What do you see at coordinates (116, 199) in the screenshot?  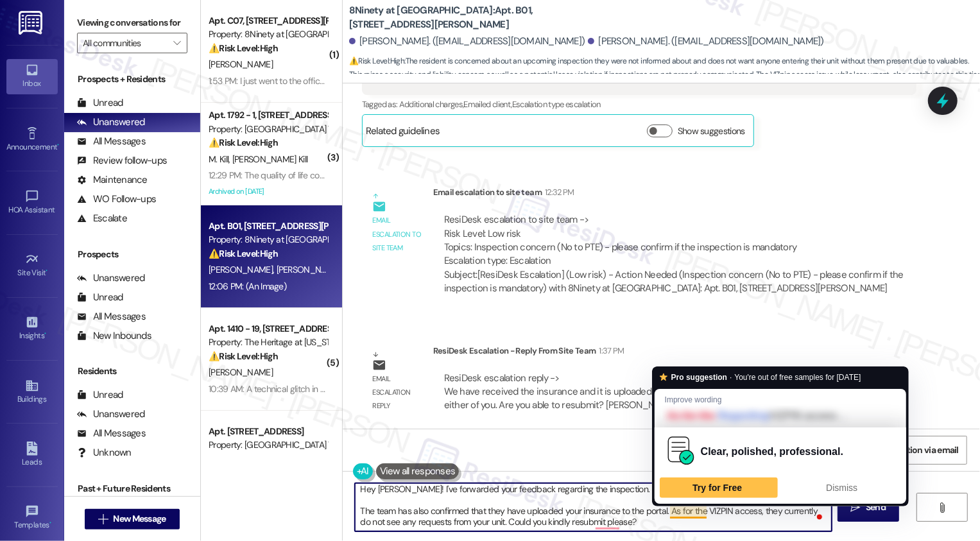 I see `div: WO Follow-ups` at bounding box center [116, 199].